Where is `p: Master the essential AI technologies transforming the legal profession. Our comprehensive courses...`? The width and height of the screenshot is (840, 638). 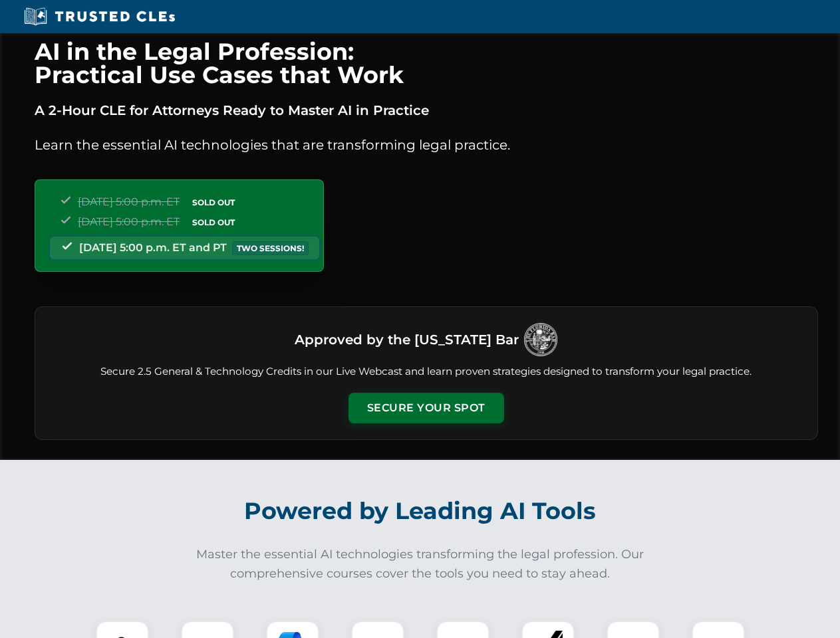 p: Master the essential AI technologies transforming the legal profession. Our comprehensive courses... is located at coordinates (420, 564).